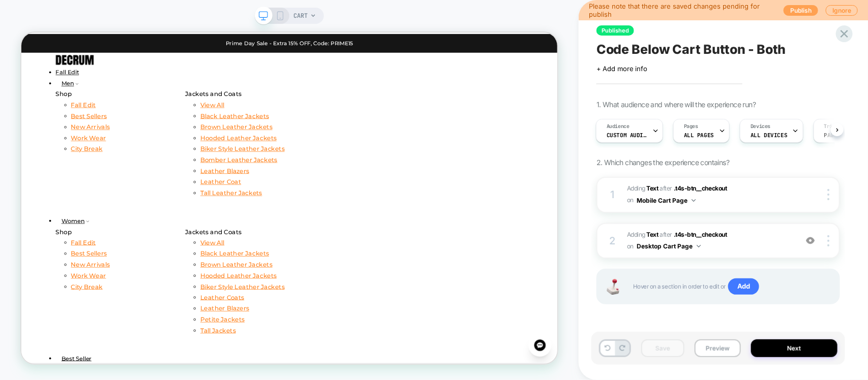 Image resolution: width=868 pixels, height=380 pixels. I want to click on img: Joystick, so click(613, 287).